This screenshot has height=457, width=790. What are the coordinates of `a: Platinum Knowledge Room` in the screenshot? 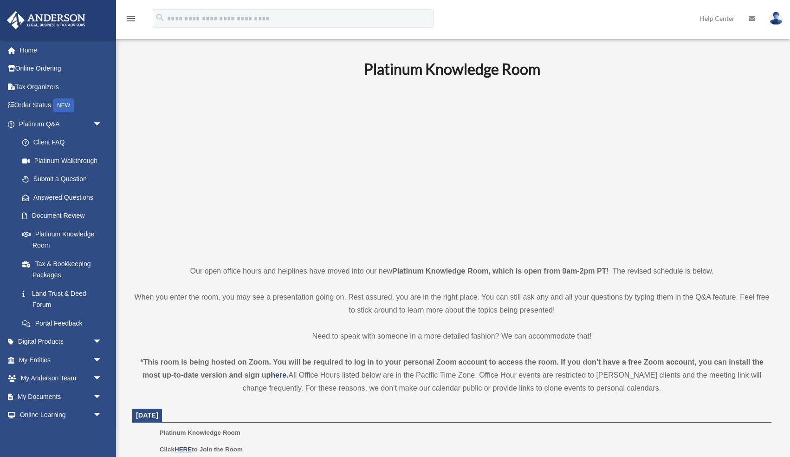 It's located at (62, 240).